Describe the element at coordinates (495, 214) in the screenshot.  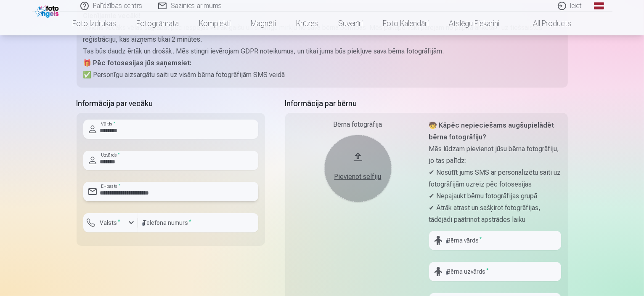
I see `p: ✔ Ātrāk atrast un sašķirot fotogrāfijas, tādējādi paātrinot apstrādes laiku` at that location.